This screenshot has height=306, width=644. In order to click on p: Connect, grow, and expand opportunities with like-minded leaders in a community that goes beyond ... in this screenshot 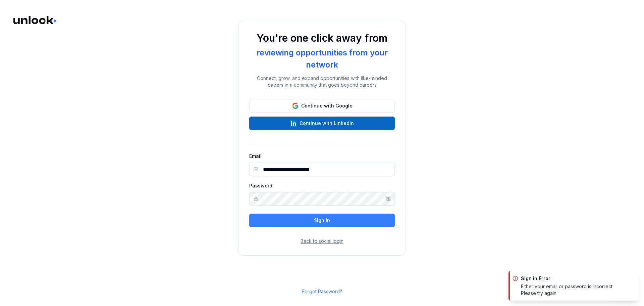, I will do `click(322, 82)`.